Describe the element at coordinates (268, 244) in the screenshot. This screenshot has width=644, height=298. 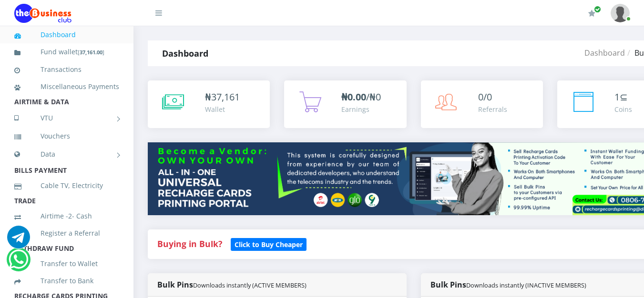
I see `b: Click to Buy Cheaper` at that location.